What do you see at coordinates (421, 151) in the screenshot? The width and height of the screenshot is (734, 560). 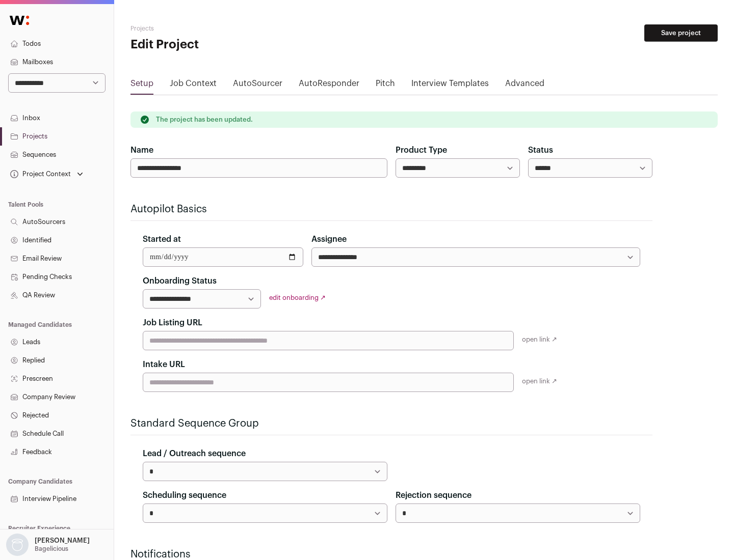 I see `label: Product Type` at bounding box center [421, 151].